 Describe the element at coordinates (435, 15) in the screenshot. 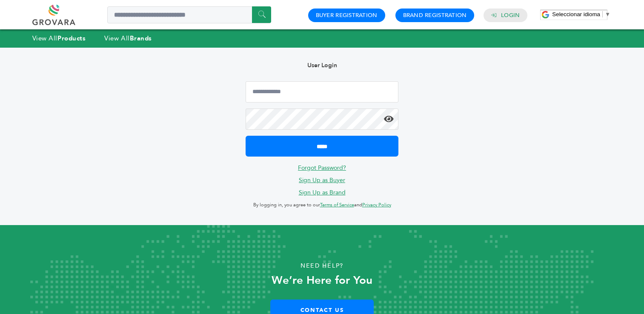

I see `a: Brand Registration` at that location.